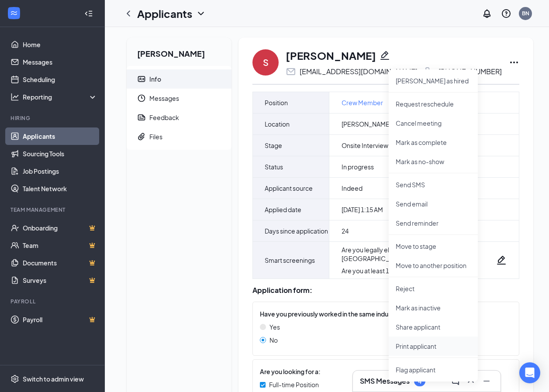  I want to click on span: Indeed, so click(352, 188).